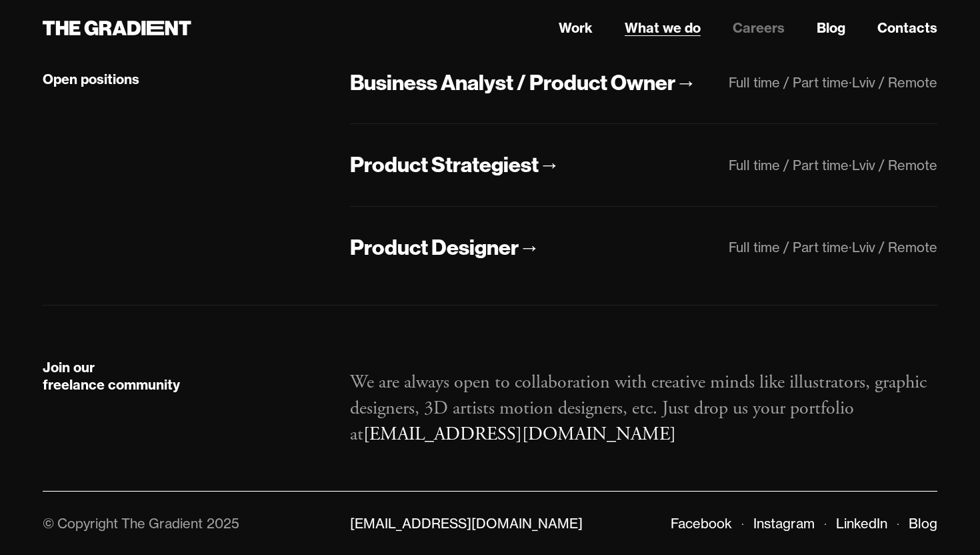  What do you see at coordinates (908, 28) in the screenshot?
I see `a: Contacts` at bounding box center [908, 28].